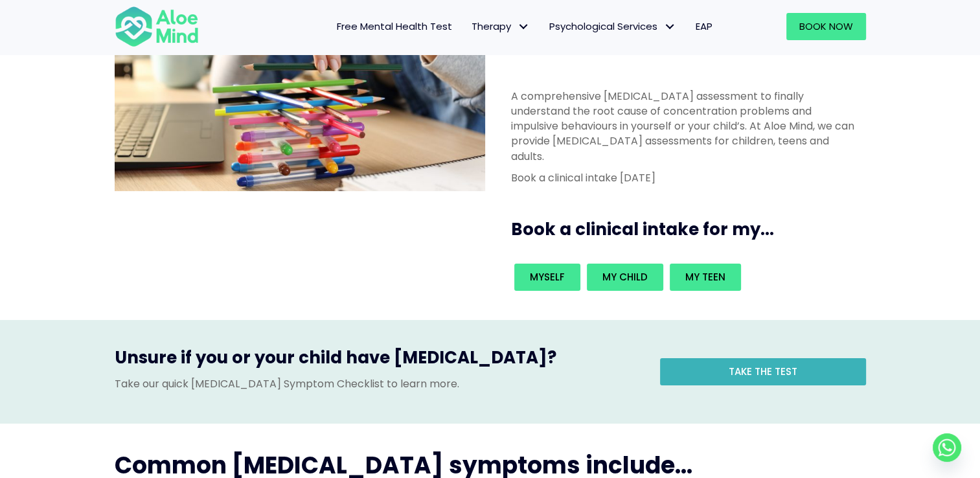 The width and height of the screenshot is (980, 478). Describe the element at coordinates (669, 27) in the screenshot. I see `span: Psychological Services: submenu` at that location.